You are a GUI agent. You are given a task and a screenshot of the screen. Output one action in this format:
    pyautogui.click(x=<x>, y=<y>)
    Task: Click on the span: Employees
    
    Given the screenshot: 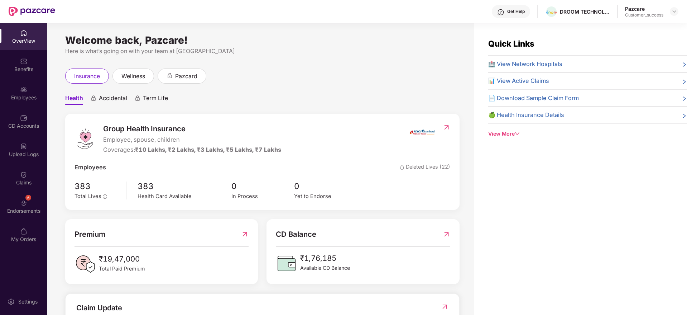 What is the action you would take?
    pyautogui.click(x=90, y=167)
    